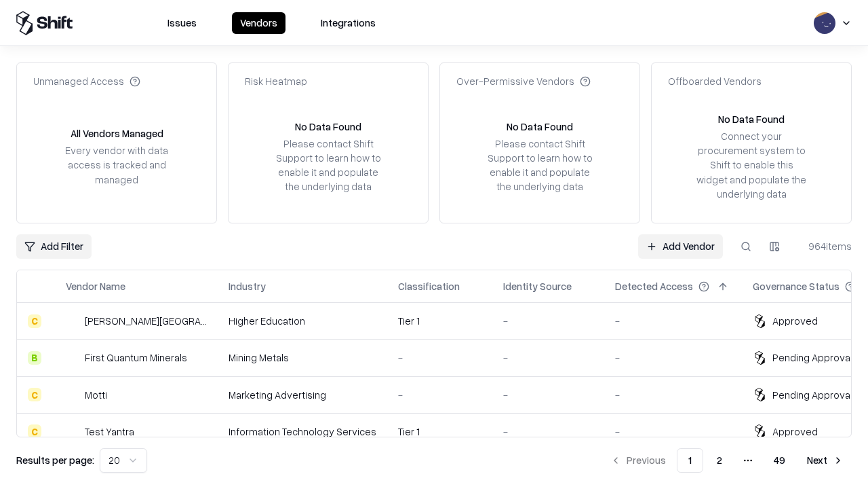  Describe the element at coordinates (653, 285) in the screenshot. I see `div: Detected Access` at that location.